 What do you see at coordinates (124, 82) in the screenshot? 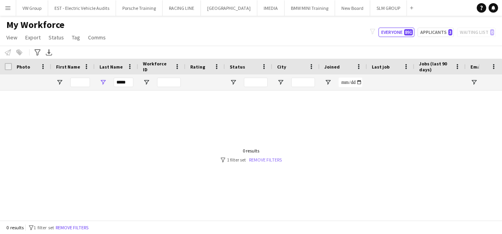
I see `input: Last Name Filter Input` at bounding box center [124, 82].